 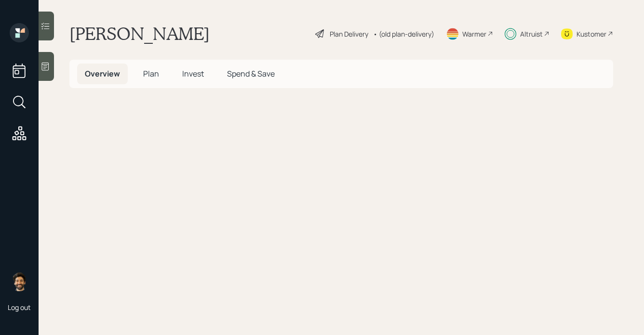 I want to click on div: Warmer, so click(x=474, y=33).